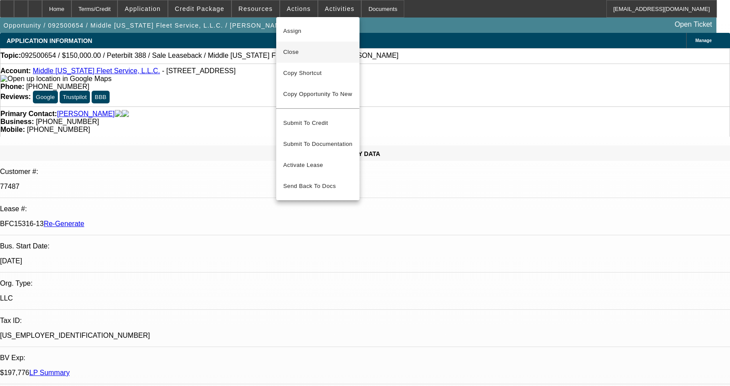 The width and height of the screenshot is (730, 386). What do you see at coordinates (318, 94) in the screenshot?
I see `span: Copy Opportunity To New` at bounding box center [318, 94].